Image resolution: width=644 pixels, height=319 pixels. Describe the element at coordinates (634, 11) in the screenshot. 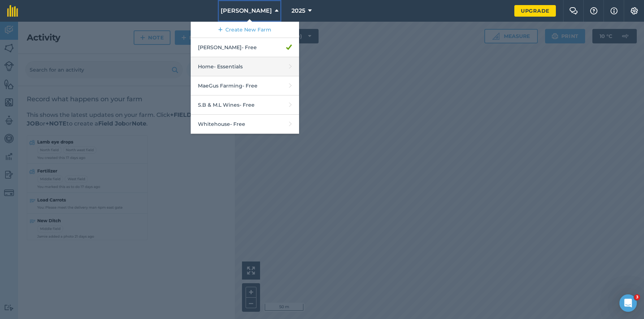

I see `img: A cog icon` at that location.